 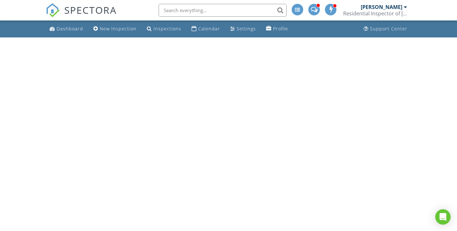 What do you see at coordinates (90, 10) in the screenshot?
I see `span: SPECTORA` at bounding box center [90, 10].